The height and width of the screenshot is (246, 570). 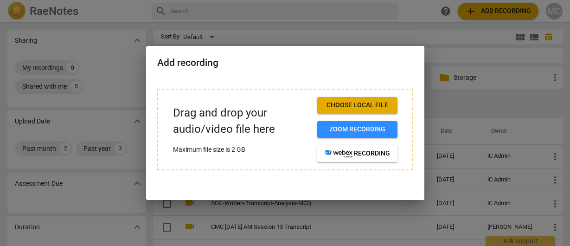 I want to click on span: Choose local file, so click(x=357, y=105).